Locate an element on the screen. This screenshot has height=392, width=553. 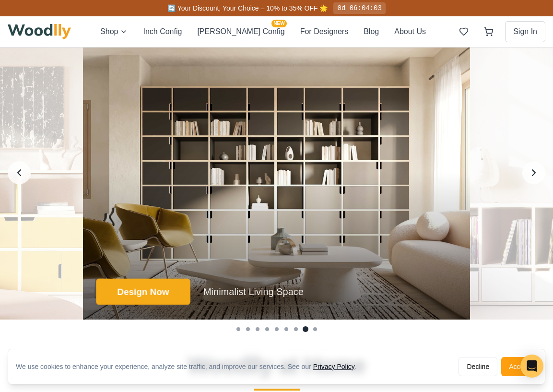
button: Previous image is located at coordinates (19, 173).